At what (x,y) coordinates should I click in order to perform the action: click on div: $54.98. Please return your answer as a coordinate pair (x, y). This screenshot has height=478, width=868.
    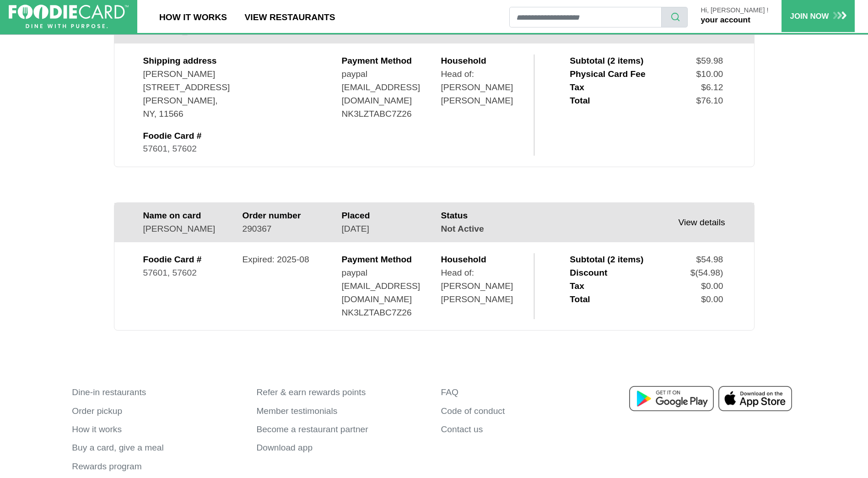
    Looking at the image, I should click on (709, 260).